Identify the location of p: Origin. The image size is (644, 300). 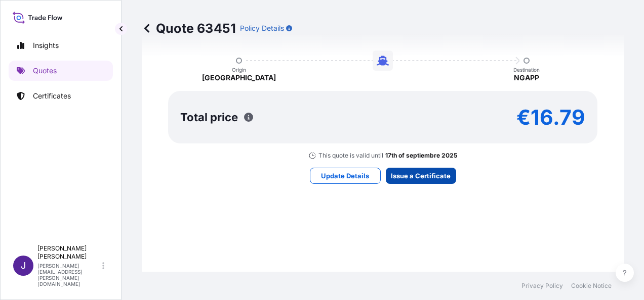
(239, 70).